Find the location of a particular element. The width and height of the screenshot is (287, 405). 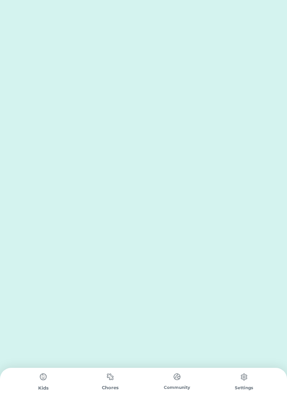

div: Kids is located at coordinates (43, 388).